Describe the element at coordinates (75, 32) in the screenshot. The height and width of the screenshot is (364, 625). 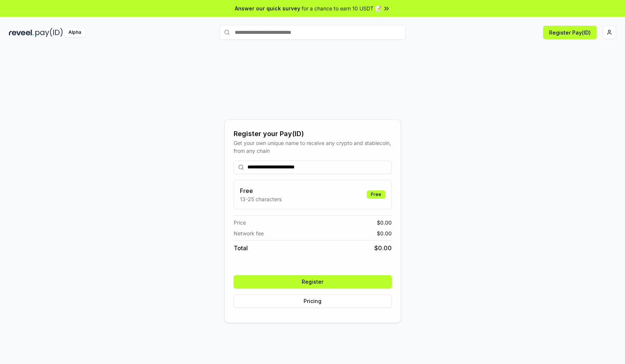
I see `div: Alpha` at that location.